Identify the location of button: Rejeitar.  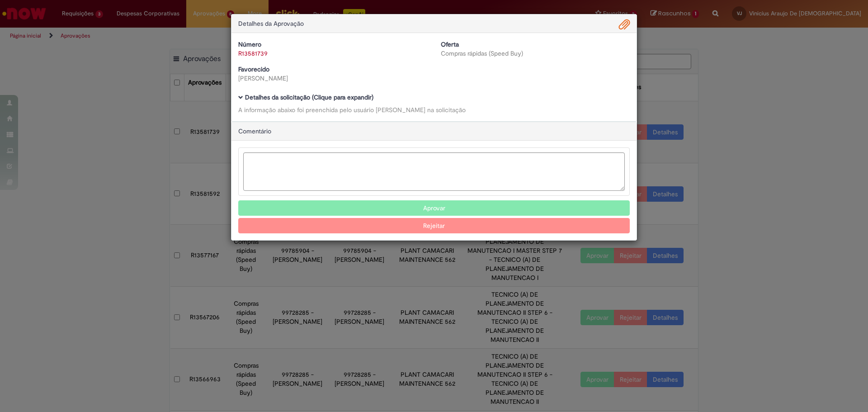
(434, 226).